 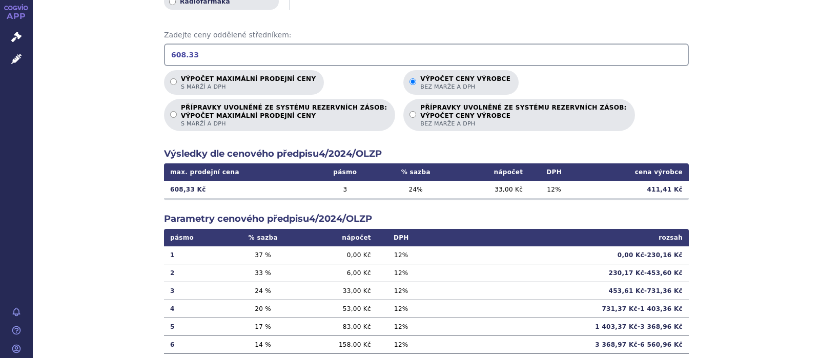 What do you see at coordinates (248, 83) in the screenshot?
I see `p: Výpočet maximální prodejní ceny` at bounding box center [248, 83].